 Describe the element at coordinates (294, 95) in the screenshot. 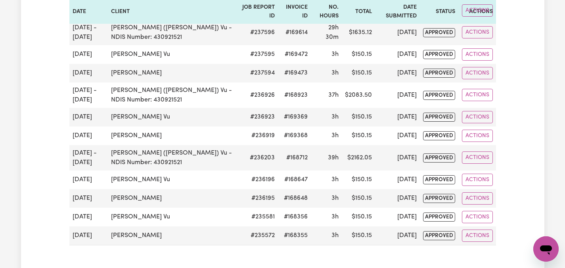

I see `td: #168923` at that location.